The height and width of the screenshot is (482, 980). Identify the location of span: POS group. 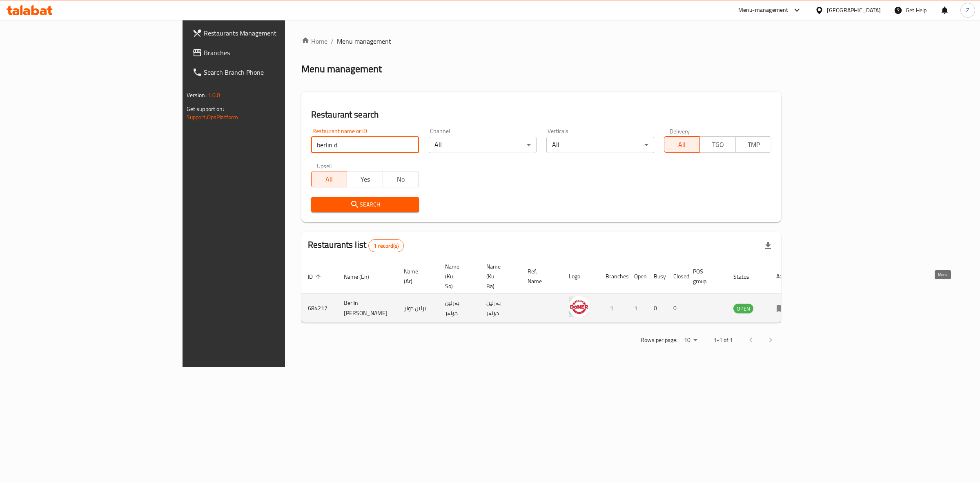
(706, 276).